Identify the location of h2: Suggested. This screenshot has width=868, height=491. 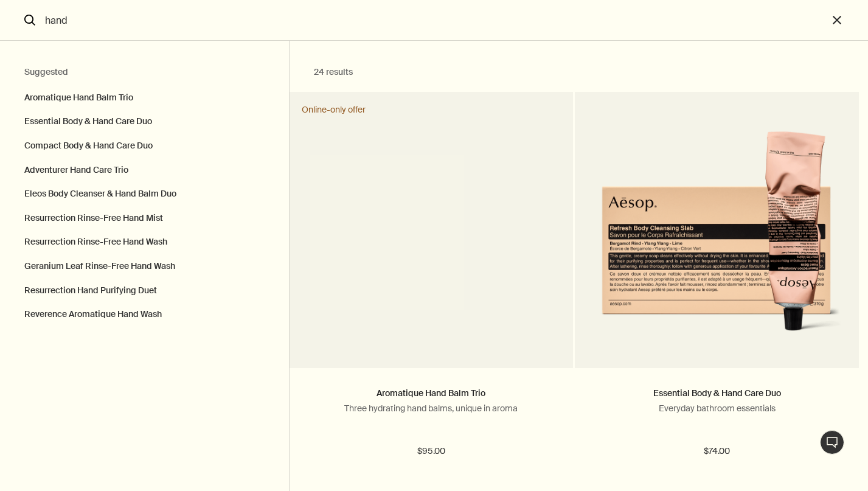
(144, 72).